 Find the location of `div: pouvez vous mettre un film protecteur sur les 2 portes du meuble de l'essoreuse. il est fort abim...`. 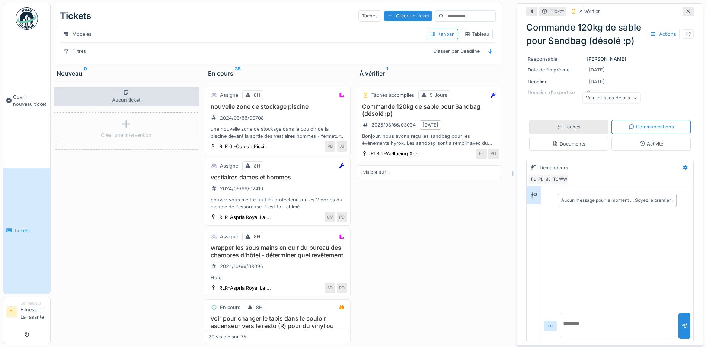

div: pouvez vous mettre un film protecteur sur les 2 portes du meuble de l'essoreuse. il est fort abim... is located at coordinates (278, 203).